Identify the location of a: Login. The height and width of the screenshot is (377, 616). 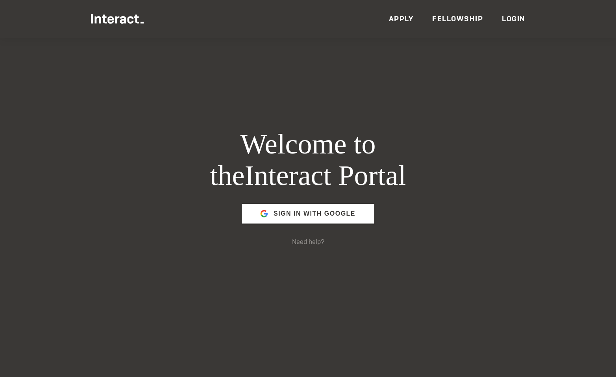
(513, 18).